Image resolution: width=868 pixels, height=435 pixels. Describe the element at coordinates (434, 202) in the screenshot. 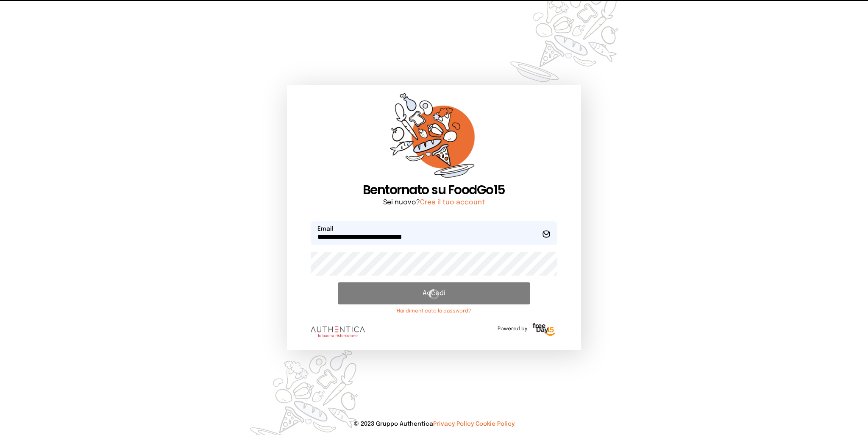

I see `p: Sei nuovo?` at that location.